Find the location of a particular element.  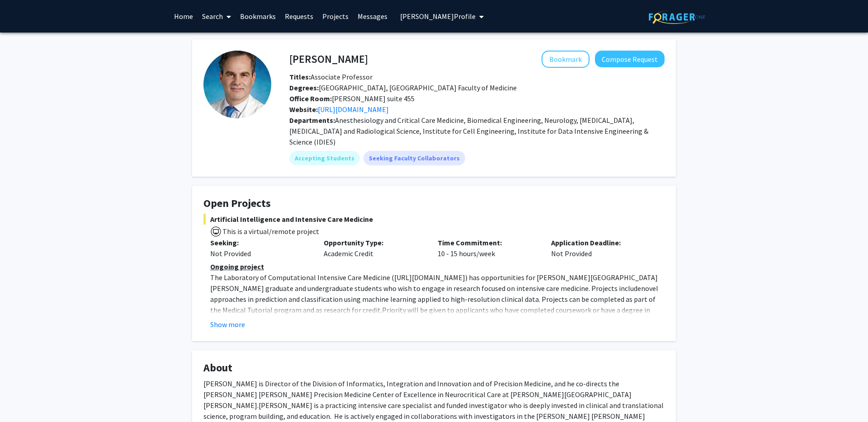

a: Bookmarks is located at coordinates (257, 16).